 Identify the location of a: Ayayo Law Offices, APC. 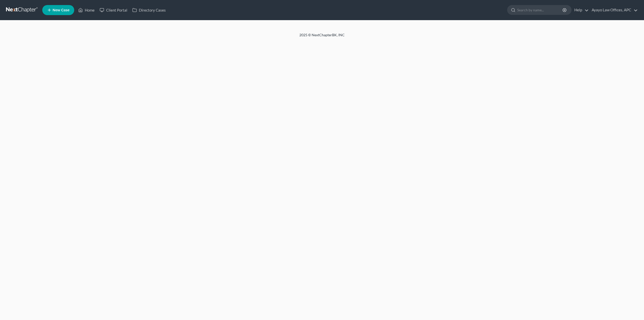
(613, 10).